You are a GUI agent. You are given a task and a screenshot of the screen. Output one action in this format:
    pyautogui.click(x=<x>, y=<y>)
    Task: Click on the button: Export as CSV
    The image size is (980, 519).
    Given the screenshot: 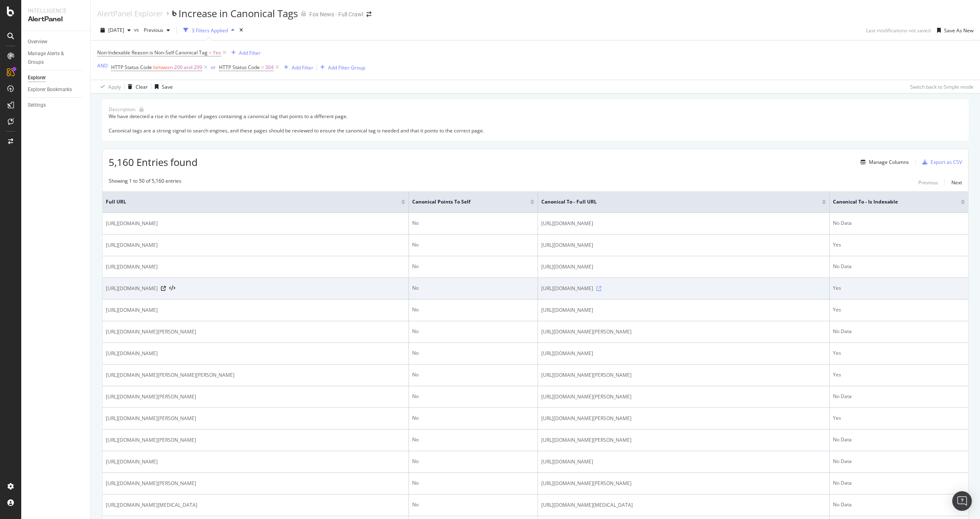 What is the action you would take?
    pyautogui.click(x=940, y=162)
    